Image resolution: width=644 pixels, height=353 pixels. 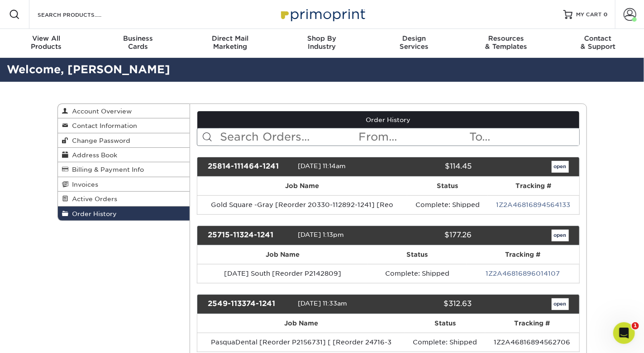 I want to click on span: Shop By, so click(x=322, y=38).